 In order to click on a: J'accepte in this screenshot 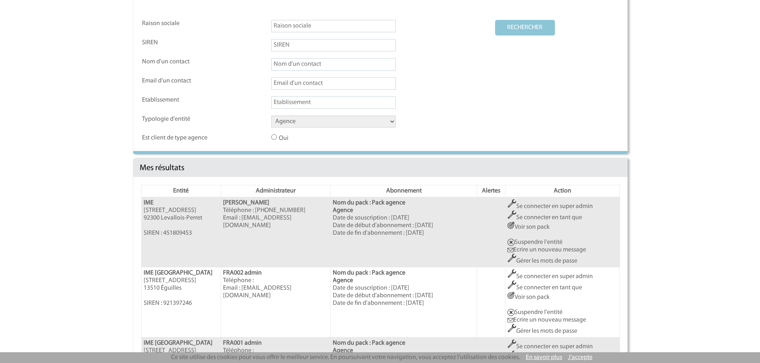, I will do `click(580, 358)`.